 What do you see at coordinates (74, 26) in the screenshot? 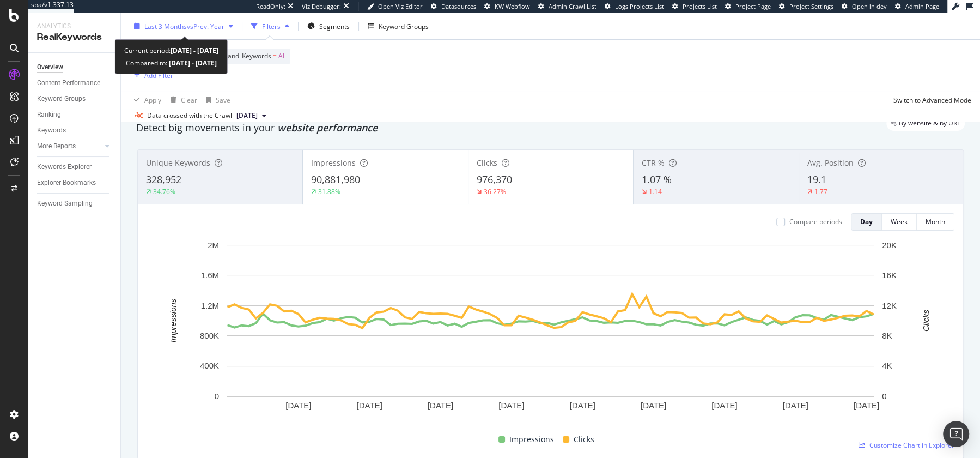
I see `div: Analytics` at bounding box center [74, 26].